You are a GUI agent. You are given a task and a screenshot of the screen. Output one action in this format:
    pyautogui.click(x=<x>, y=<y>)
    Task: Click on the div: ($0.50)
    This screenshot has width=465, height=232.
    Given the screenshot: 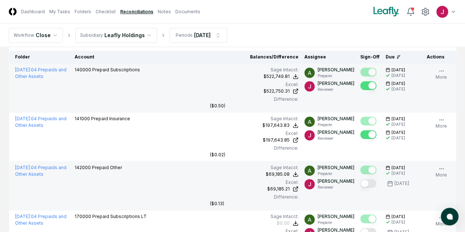 What is the action you would take?
    pyautogui.click(x=218, y=106)
    